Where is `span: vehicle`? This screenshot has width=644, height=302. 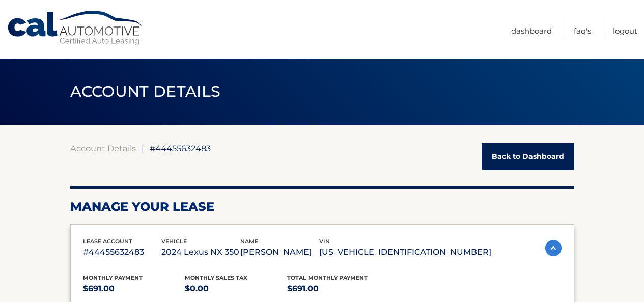
span: vehicle is located at coordinates (174, 241).